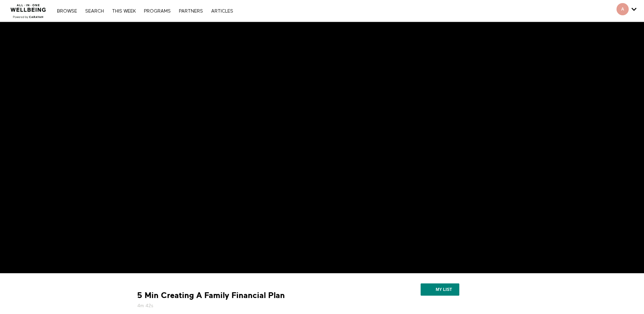 This screenshot has width=644, height=314. I want to click on button: My list, so click(440, 290).